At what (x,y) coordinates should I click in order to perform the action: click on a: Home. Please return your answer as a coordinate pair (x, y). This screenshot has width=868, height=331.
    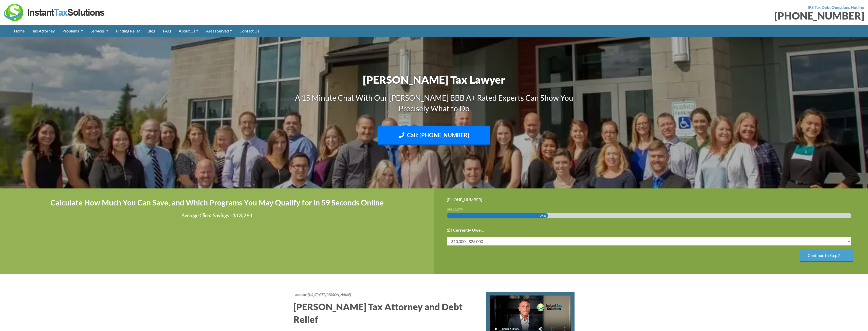
    Looking at the image, I should click on (19, 31).